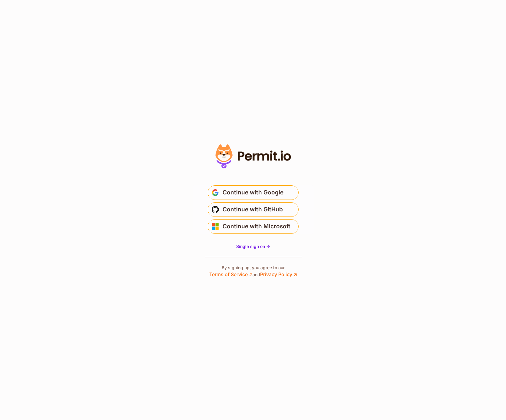  Describe the element at coordinates (253, 246) in the screenshot. I see `span: Single sign on ->` at that location.